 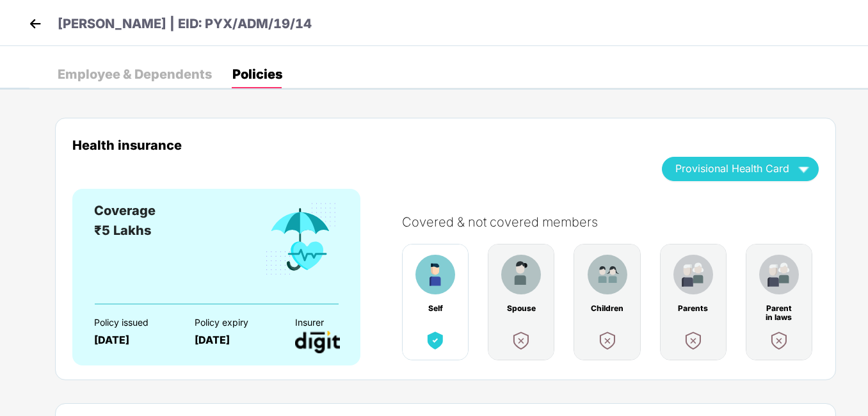 I want to click on div: Insurer, so click(x=334, y=322).